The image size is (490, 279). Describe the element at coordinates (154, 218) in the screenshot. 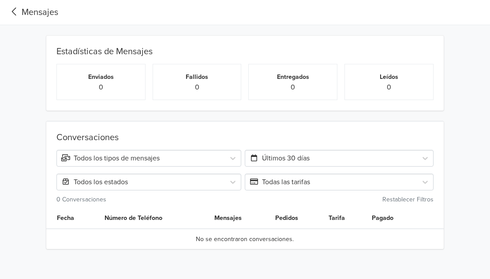

I see `th: Número de Teléfono` at that location.